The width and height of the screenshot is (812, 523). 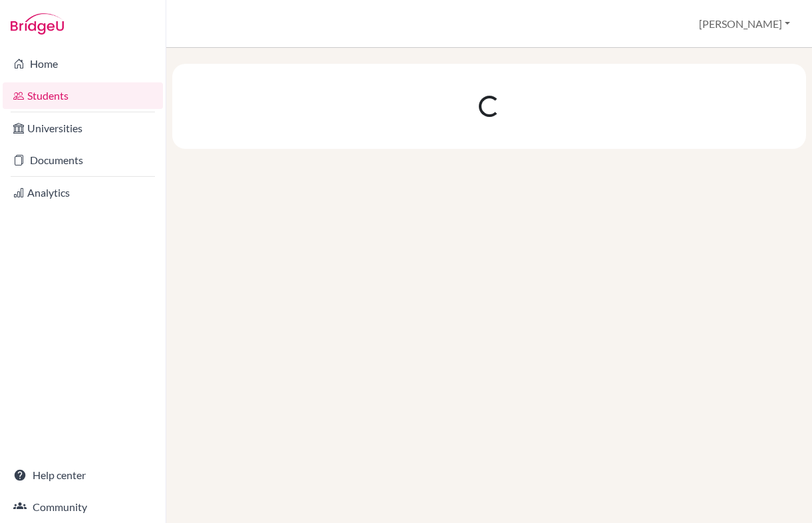 What do you see at coordinates (83, 96) in the screenshot?
I see `a: Students` at bounding box center [83, 96].